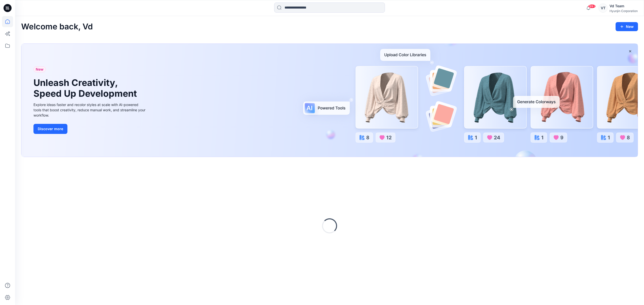 The height and width of the screenshot is (305, 644). What do you see at coordinates (39, 69) in the screenshot?
I see `span: New` at bounding box center [39, 69].